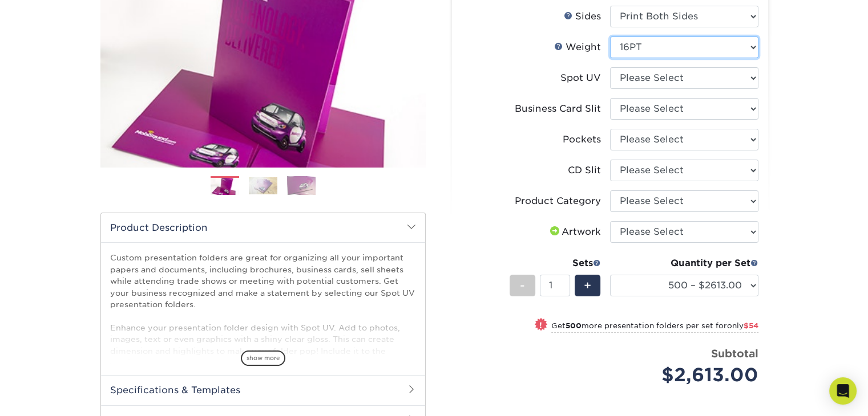 The height and width of the screenshot is (416, 868). What do you see at coordinates (751, 326) in the screenshot?
I see `span: $54` at bounding box center [751, 326].